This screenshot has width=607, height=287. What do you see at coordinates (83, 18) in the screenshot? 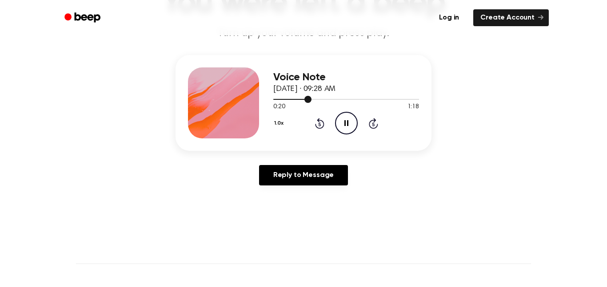
I see `a: Beep` at bounding box center [83, 18].